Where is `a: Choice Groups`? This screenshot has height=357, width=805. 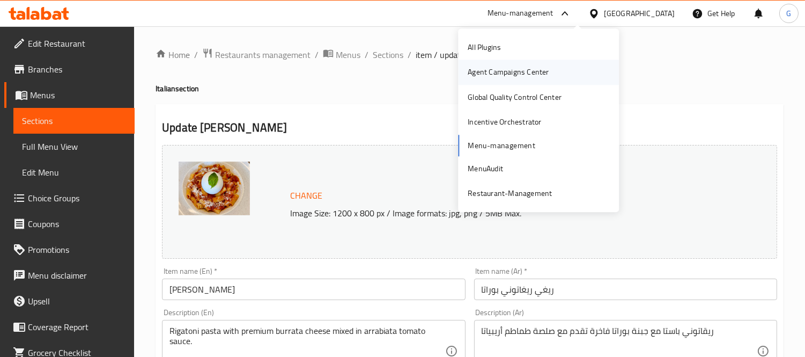
a: Choice Groups is located at coordinates (69, 198).